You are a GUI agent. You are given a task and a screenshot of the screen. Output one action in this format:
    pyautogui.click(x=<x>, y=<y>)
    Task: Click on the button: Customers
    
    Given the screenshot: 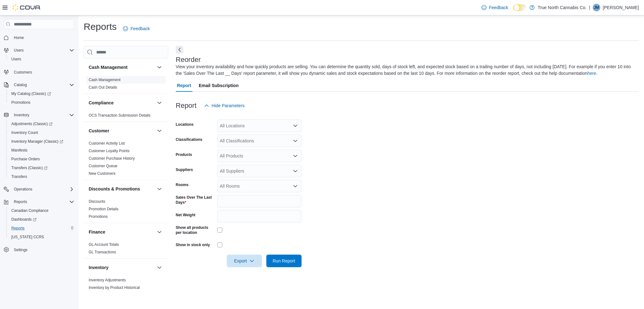 What is the action you would take?
    pyautogui.click(x=39, y=72)
    